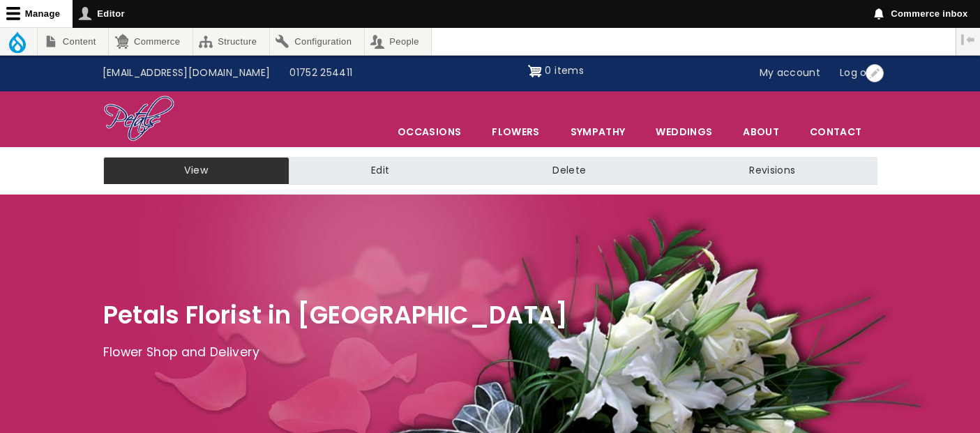  I want to click on a: 01752 254411, so click(321, 74).